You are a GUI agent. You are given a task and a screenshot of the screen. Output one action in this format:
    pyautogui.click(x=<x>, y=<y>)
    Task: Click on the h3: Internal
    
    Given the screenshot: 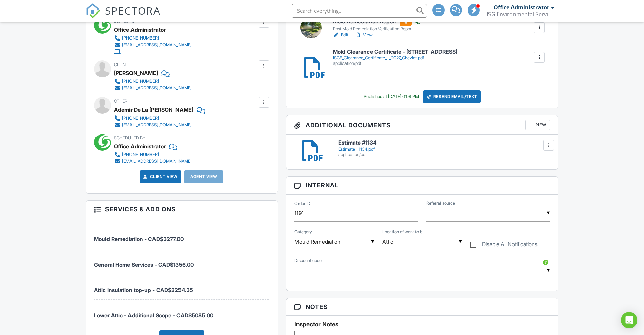 What is the action you would take?
    pyautogui.click(x=422, y=185)
    